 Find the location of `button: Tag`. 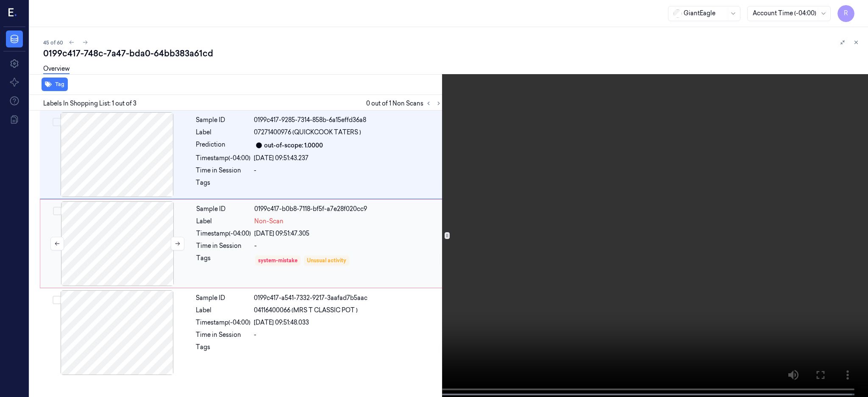

button: Tag is located at coordinates (54, 84).